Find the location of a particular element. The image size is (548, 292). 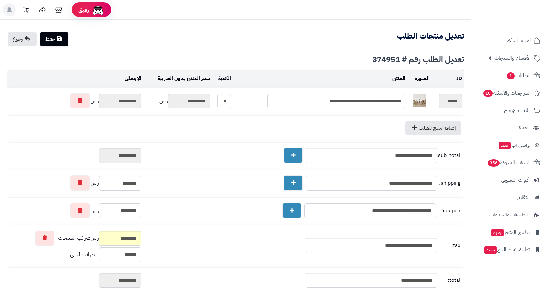

a: التطبيقات والخدمات is located at coordinates (509, 215).